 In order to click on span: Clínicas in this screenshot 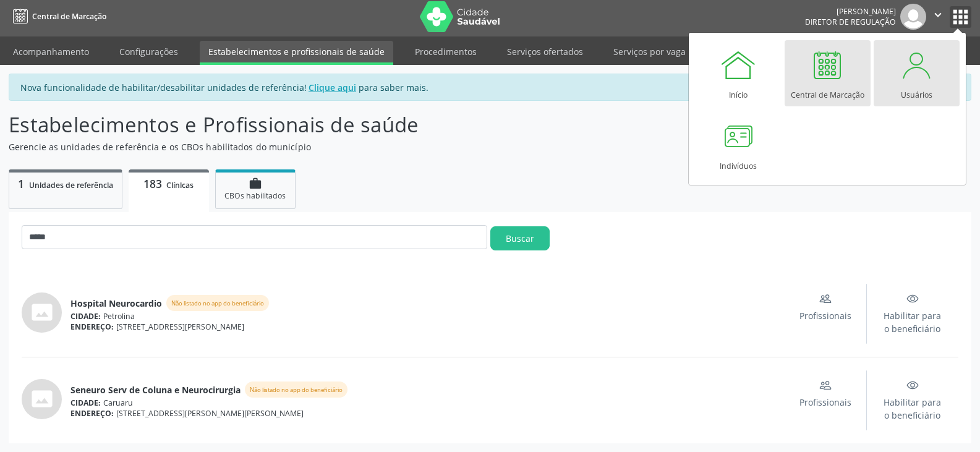, I will do `click(180, 185)`.